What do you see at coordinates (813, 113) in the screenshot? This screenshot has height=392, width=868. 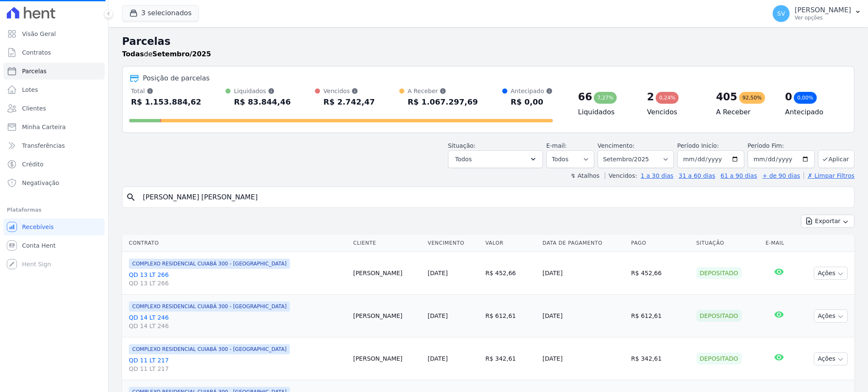 I see `h4: Antecipado` at bounding box center [813, 113].